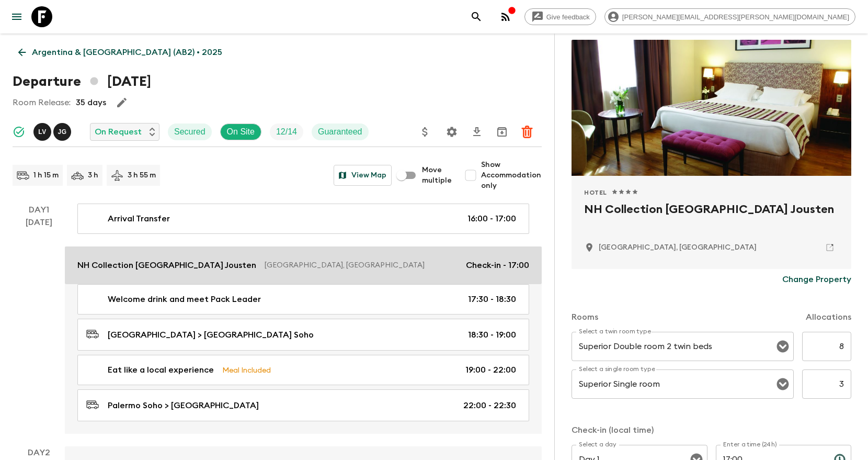 This screenshot has width=868, height=460. Describe the element at coordinates (340, 132) in the screenshot. I see `p: Guaranteed` at that location.